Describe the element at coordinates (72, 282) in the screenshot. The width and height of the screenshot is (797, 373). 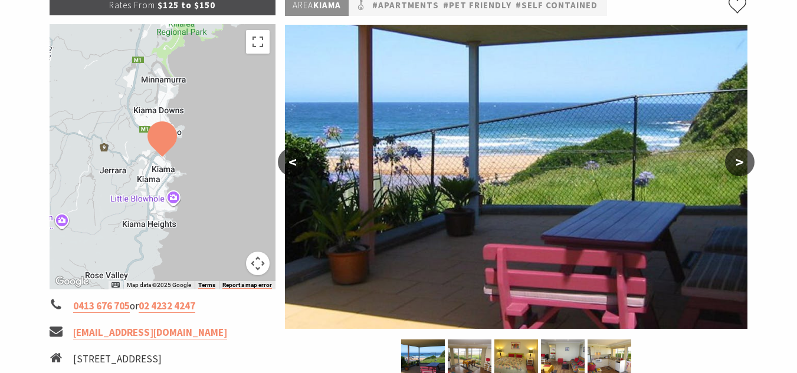
I see `a: Open this area in Google Maps (opens a new window)` at that location.